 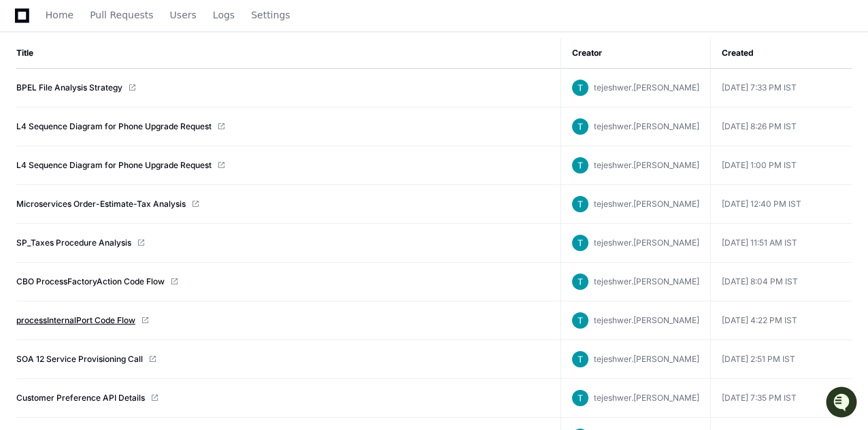 What do you see at coordinates (224, 15) in the screenshot?
I see `span: Logs` at bounding box center [224, 15].